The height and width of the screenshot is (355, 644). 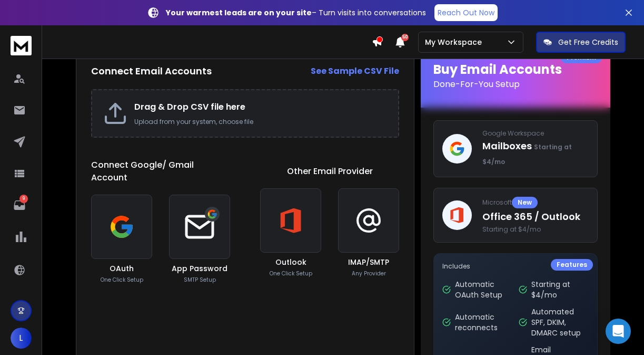 I want to click on p: Automatic reconnects, so click(x=484, y=322).